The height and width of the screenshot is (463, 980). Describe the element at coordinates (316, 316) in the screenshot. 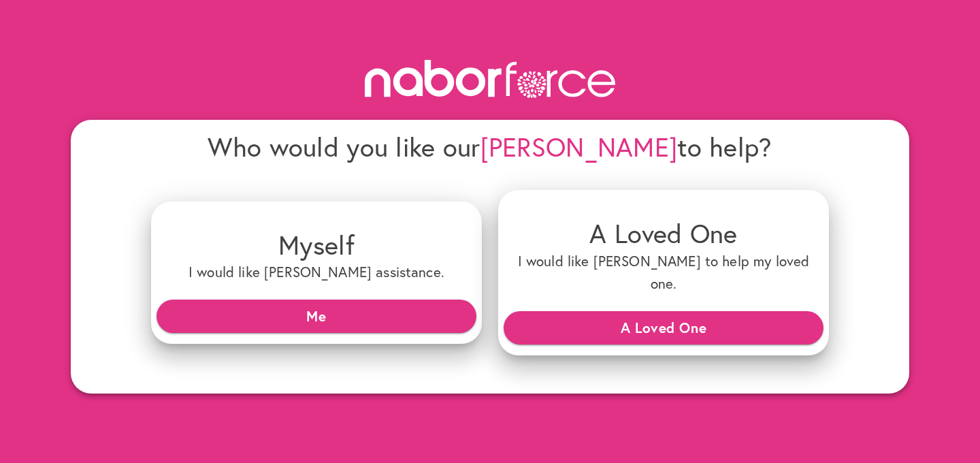

I see `span: Me` at that location.